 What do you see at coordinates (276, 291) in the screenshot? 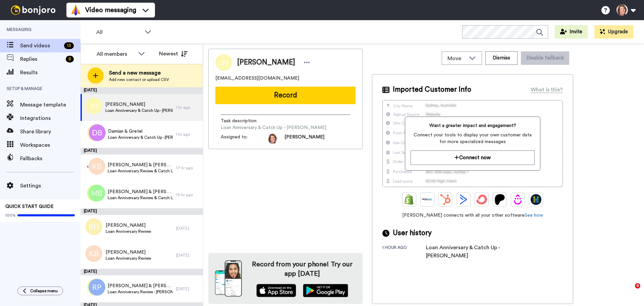
I see `img: appstore` at bounding box center [276, 291].